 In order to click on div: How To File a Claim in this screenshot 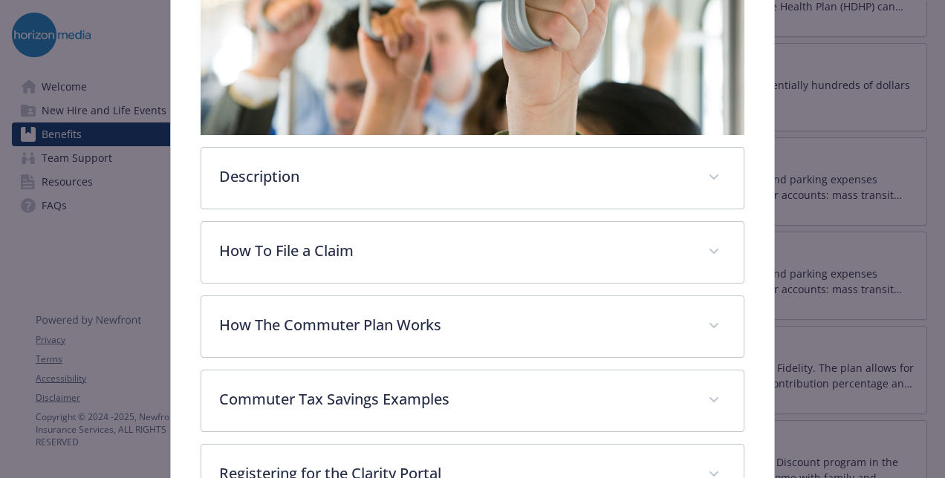, I will do `click(472, 253)`.